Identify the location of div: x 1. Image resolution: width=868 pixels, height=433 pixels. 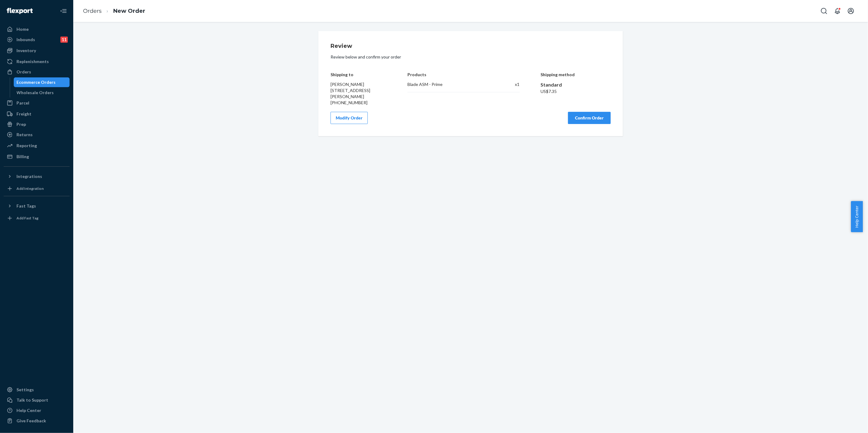
(511, 84).